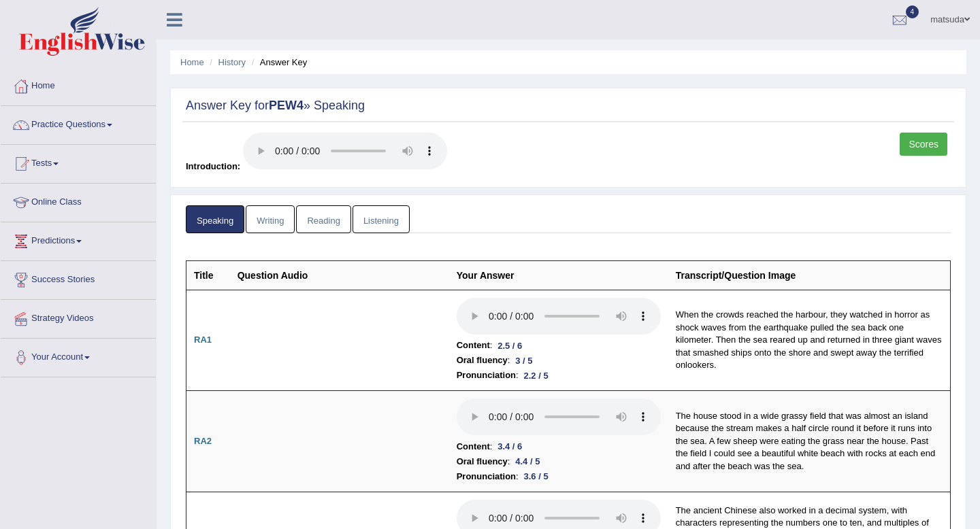  What do you see at coordinates (809, 275) in the screenshot?
I see `th: Transcript/Question Image` at bounding box center [809, 275].